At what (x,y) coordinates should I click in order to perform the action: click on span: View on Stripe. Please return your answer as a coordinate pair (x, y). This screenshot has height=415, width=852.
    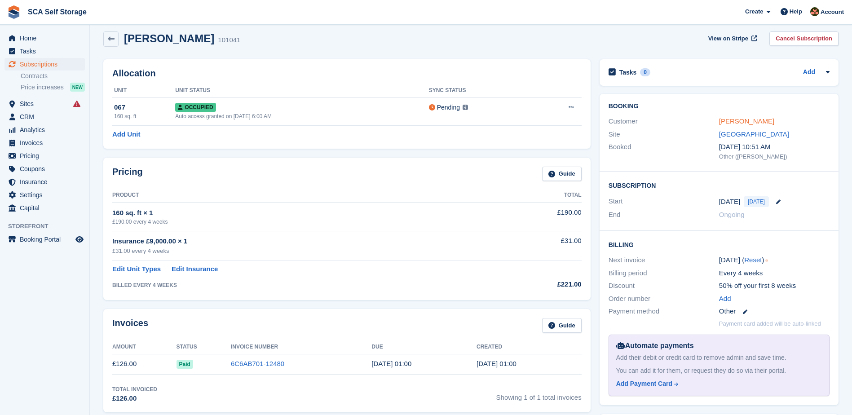
    Looking at the image, I should click on (728, 39).